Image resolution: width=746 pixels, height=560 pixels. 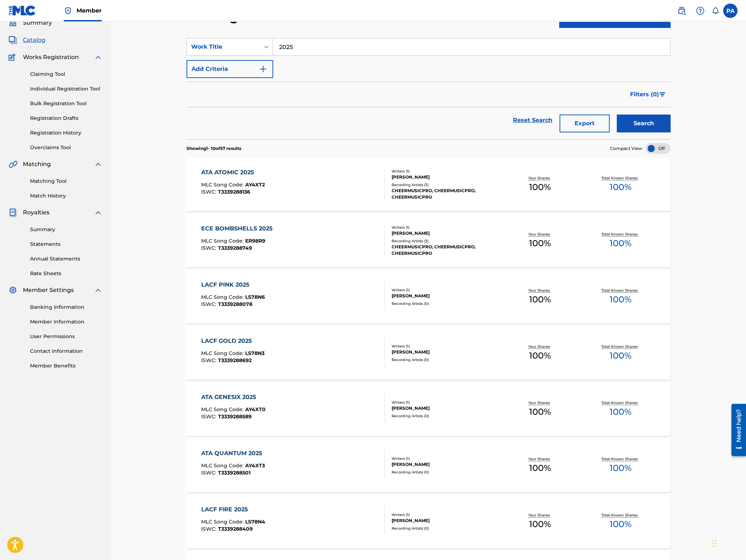 What do you see at coordinates (648, 95) in the screenshot?
I see `button: Filters (0)` at bounding box center [648, 95].